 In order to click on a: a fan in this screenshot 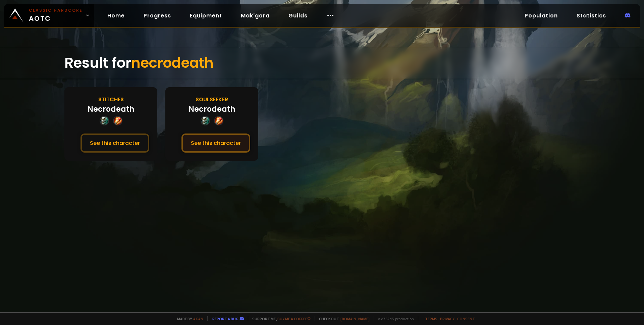, I will do `click(198, 319)`.